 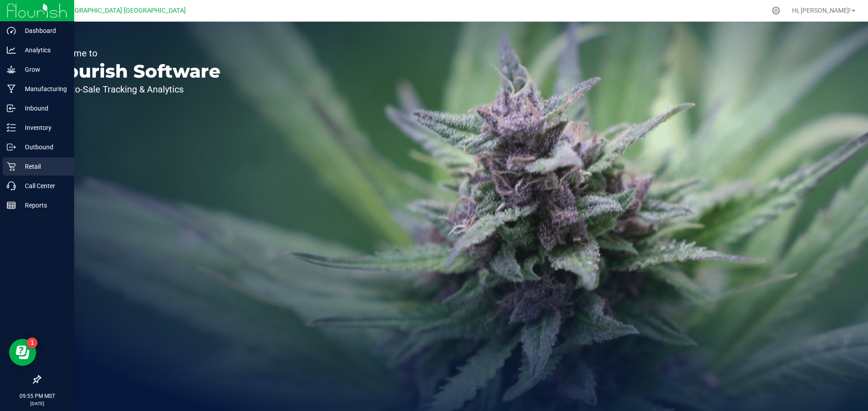 I want to click on inline-svg: Grow, so click(x=11, y=70).